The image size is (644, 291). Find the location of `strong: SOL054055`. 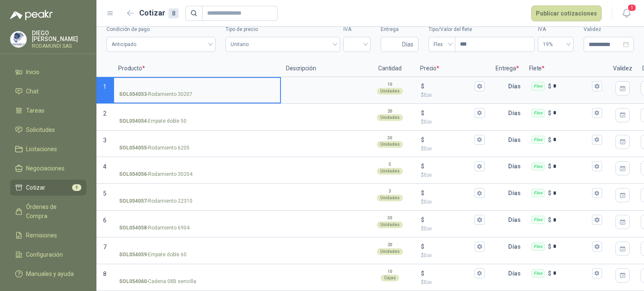

strong: SOL054055 is located at coordinates (133, 148).